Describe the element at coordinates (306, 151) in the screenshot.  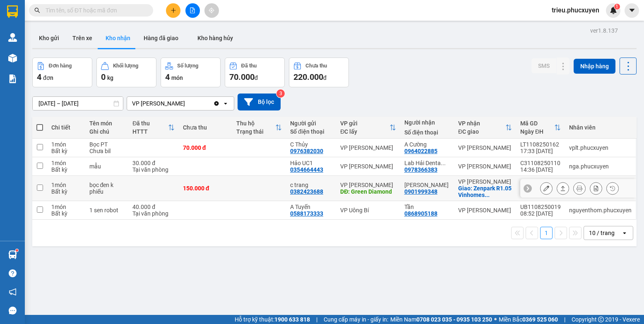
I see `div: 0976382030` at that location.